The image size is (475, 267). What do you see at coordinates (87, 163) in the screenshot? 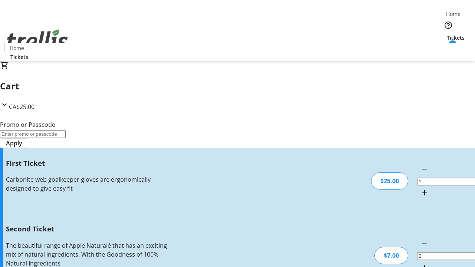
I see `h3: First Ticket` at bounding box center [87, 163].